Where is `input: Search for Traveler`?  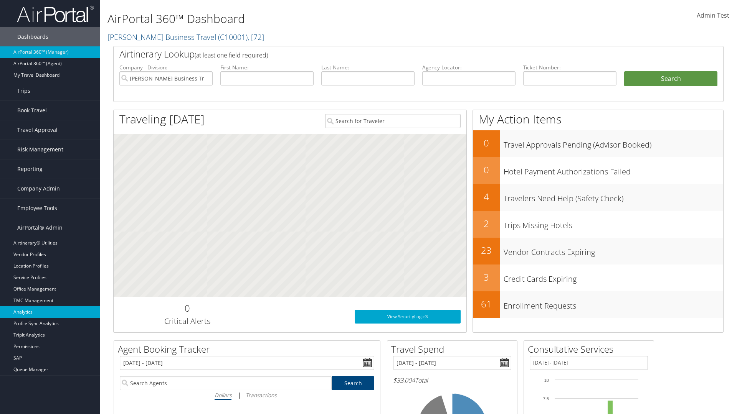
input: Search for Traveler is located at coordinates (393, 121).